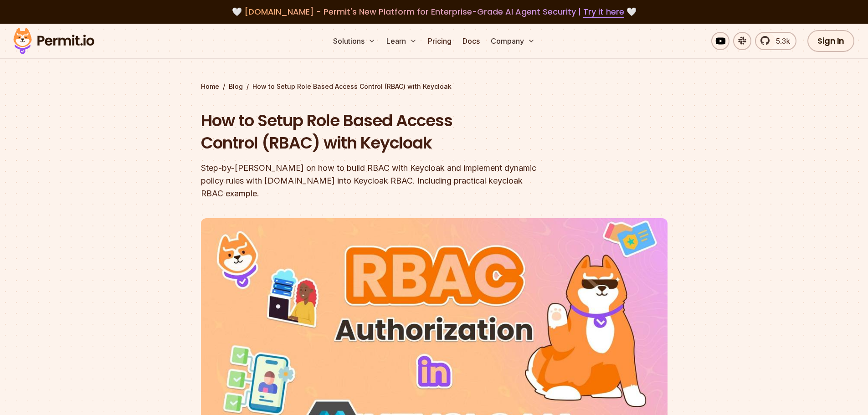 The width and height of the screenshot is (868, 415). Describe the element at coordinates (54, 41) in the screenshot. I see `img: Permit logo` at that location.